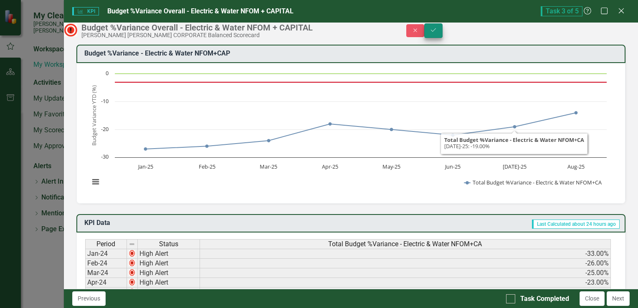 The width and height of the screenshot is (638, 308). What do you see at coordinates (592, 298) in the screenshot?
I see `button: Close` at bounding box center [592, 298].